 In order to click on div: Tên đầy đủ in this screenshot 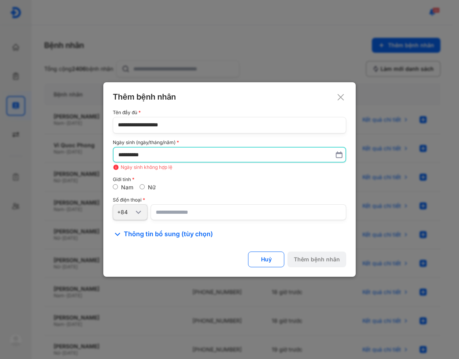, I will do `click(229, 113)`.